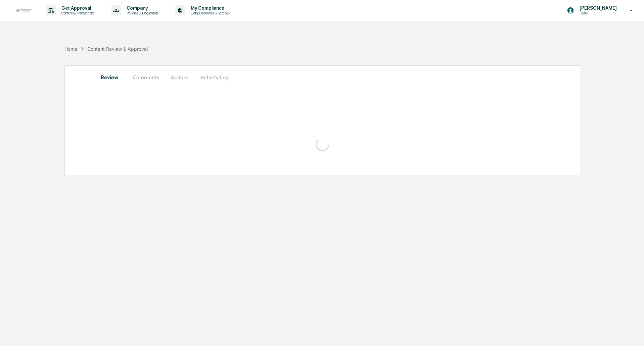 The width and height of the screenshot is (644, 346). I want to click on div: secondary tabs example, so click(322, 77).